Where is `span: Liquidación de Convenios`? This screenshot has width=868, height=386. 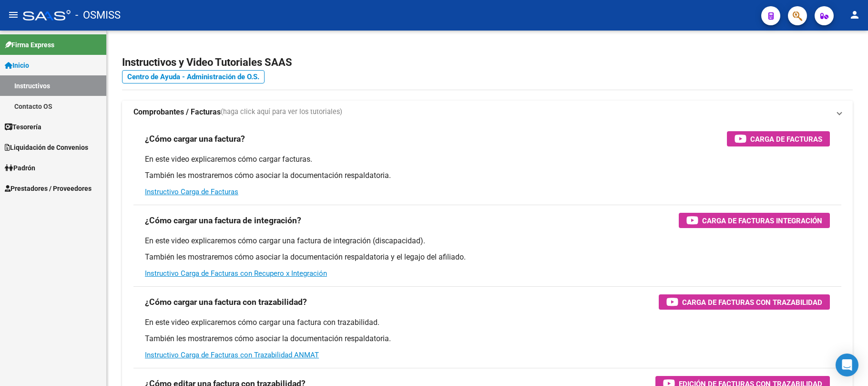 span: Liquidación de Convenios is located at coordinates (46, 148).